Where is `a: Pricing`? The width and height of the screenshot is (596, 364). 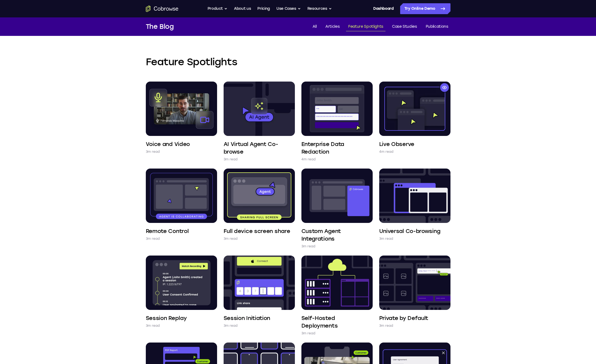
a: Pricing is located at coordinates (264, 9).